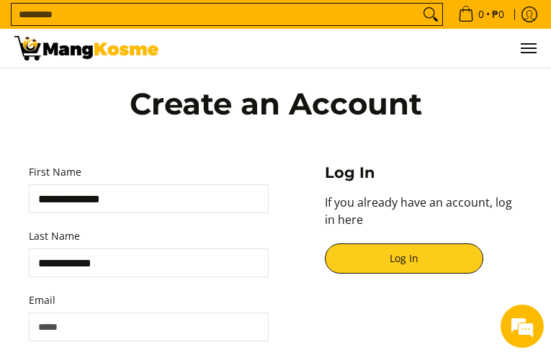  What do you see at coordinates (431, 14) in the screenshot?
I see `button: Search` at bounding box center [431, 14].